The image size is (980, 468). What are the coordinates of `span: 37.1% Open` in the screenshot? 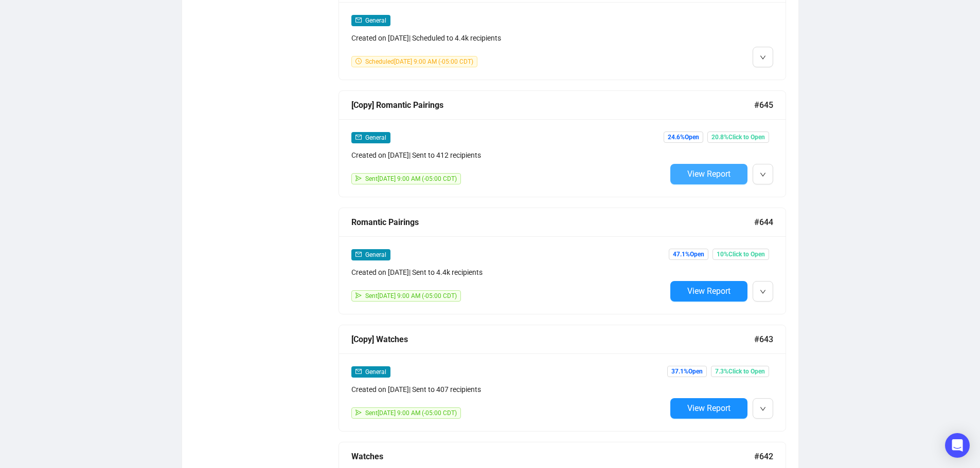 It's located at (686, 371).